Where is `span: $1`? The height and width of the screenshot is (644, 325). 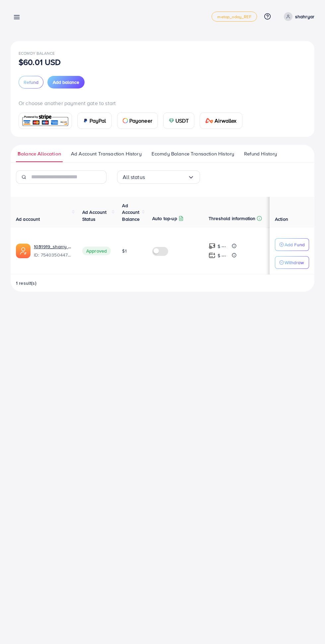
span: $1 is located at coordinates (124, 251).